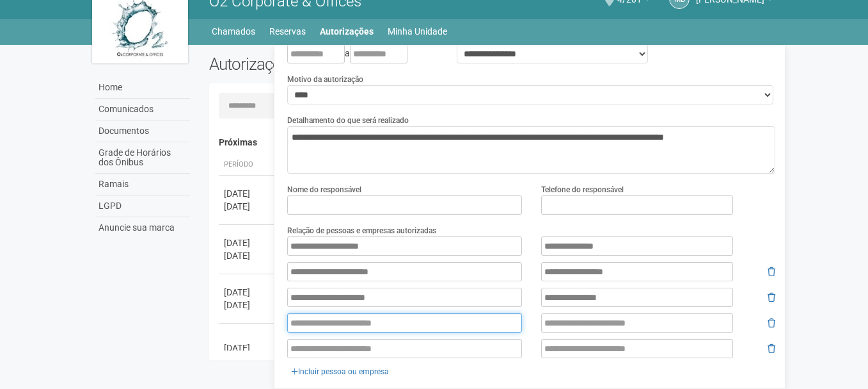 The height and width of the screenshot is (389, 868). What do you see at coordinates (324, 189) in the screenshot?
I see `label: Nome do responsável` at bounding box center [324, 189].